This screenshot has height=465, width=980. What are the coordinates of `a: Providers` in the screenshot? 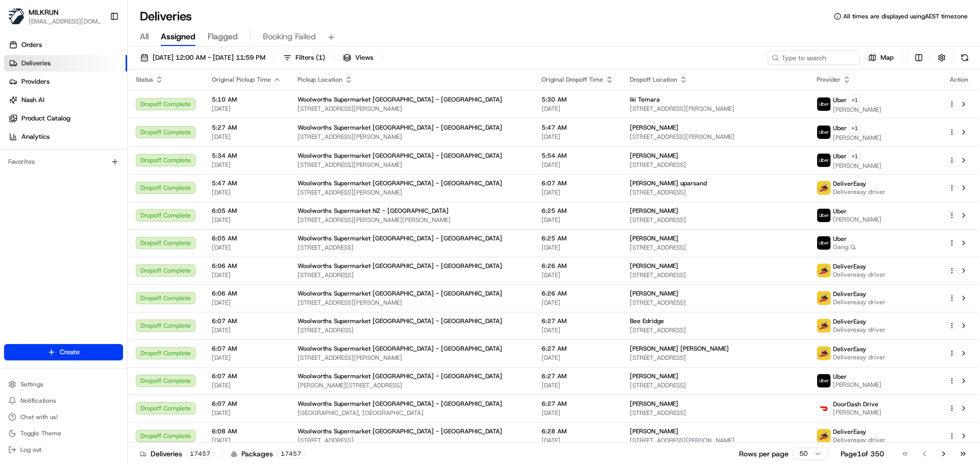 It's located at (66, 81).